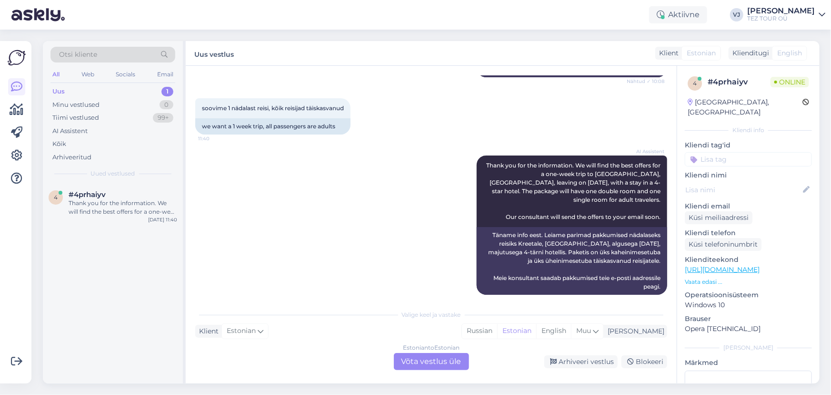 This screenshot has width=831, height=395. Describe the element at coordinates (70, 131) in the screenshot. I see `div: AI Assistent` at that location.